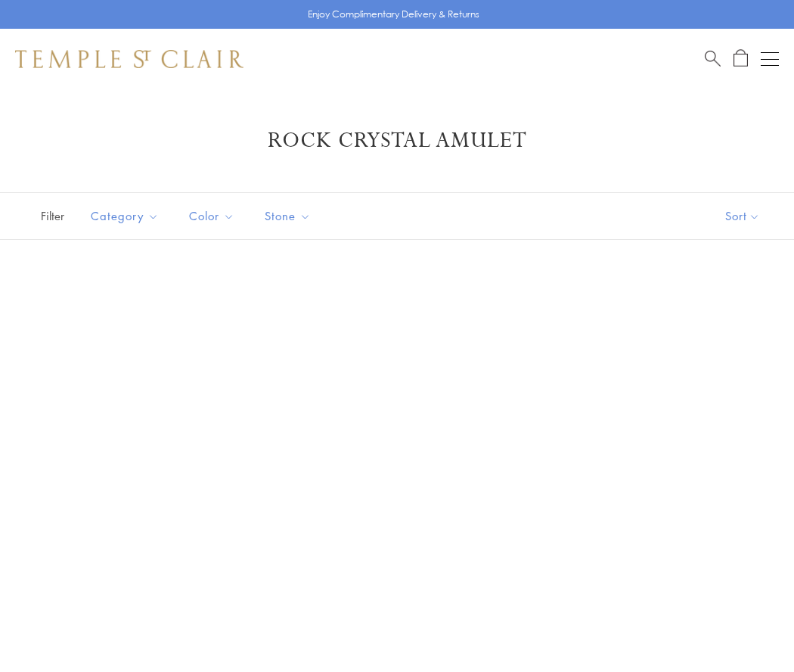  What do you see at coordinates (125, 216) in the screenshot?
I see `button: Category` at bounding box center [125, 216].